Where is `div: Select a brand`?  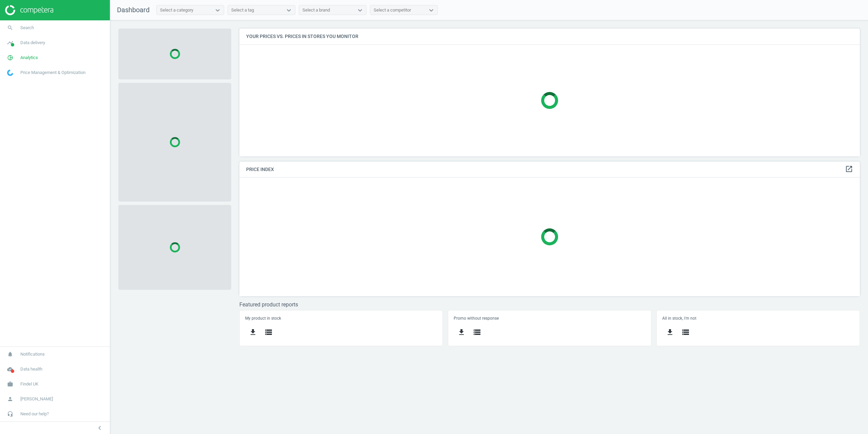 div: Select a brand is located at coordinates (316, 10).